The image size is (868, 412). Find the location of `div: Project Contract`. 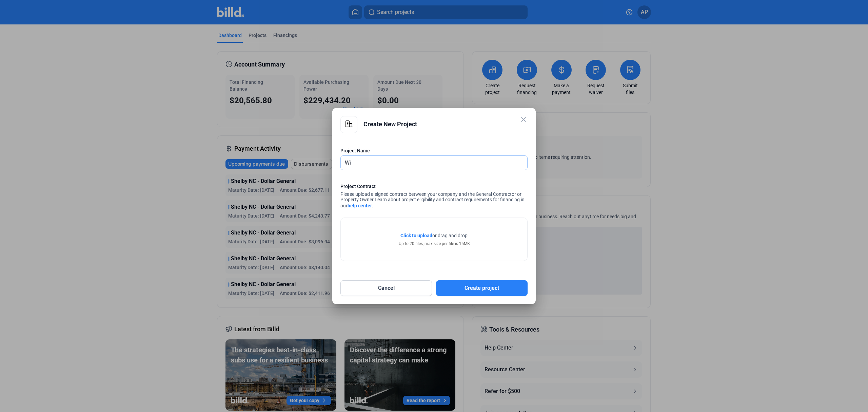

div: Project Contract is located at coordinates (434, 187).